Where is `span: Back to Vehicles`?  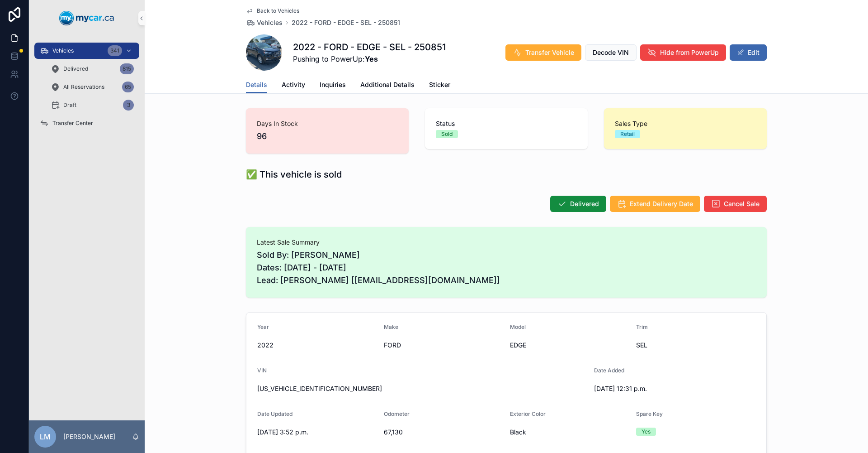 span: Back to Vehicles is located at coordinates (278, 11).